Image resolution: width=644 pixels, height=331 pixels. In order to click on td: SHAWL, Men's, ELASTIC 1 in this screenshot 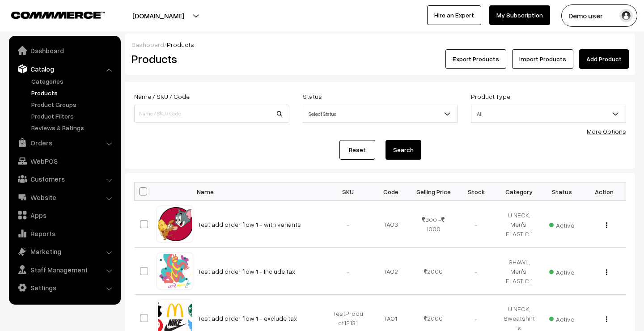, I will do `click(519, 271)`.